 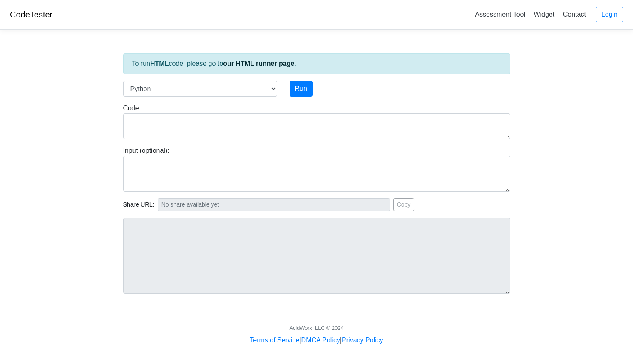 I want to click on a: Assessment Tool, so click(x=500, y=14).